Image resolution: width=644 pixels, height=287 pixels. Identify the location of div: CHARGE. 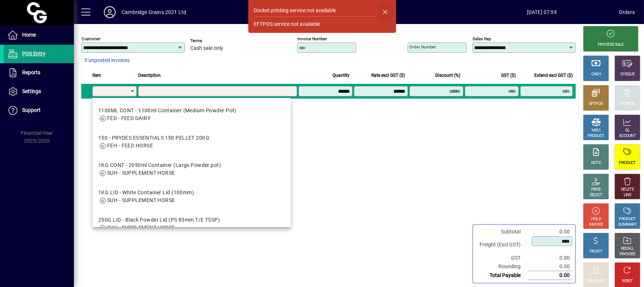
(627, 104).